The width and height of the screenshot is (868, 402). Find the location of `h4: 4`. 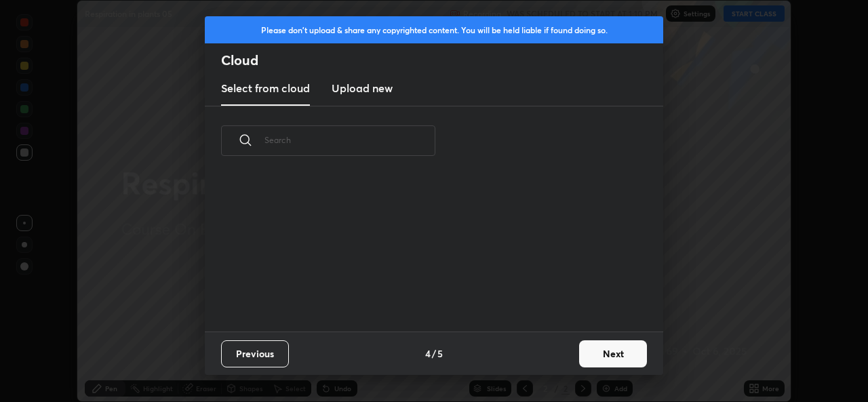

h4: 4 is located at coordinates (428, 353).